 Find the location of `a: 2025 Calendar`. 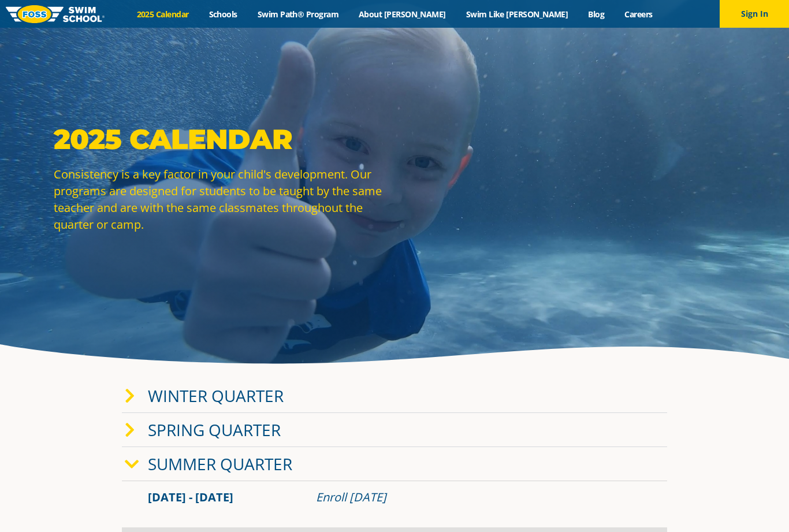

a: 2025 Calendar is located at coordinates (163, 14).